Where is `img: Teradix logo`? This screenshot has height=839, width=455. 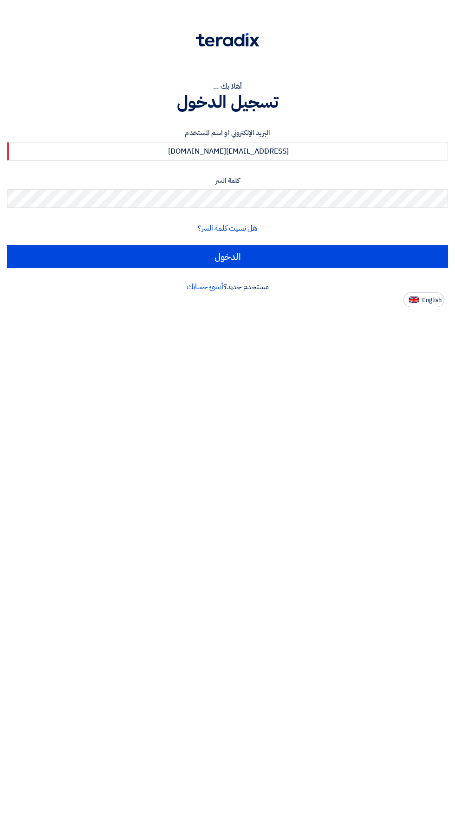
img: Teradix logo is located at coordinates (227, 40).